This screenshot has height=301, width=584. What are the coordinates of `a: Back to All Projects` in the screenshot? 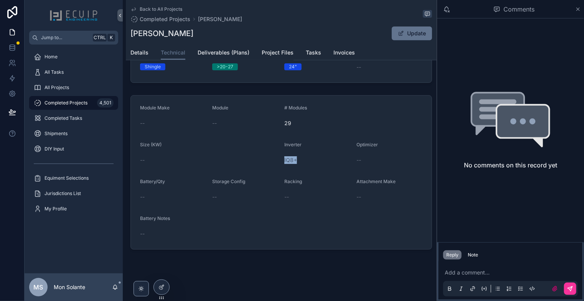 It's located at (156, 9).